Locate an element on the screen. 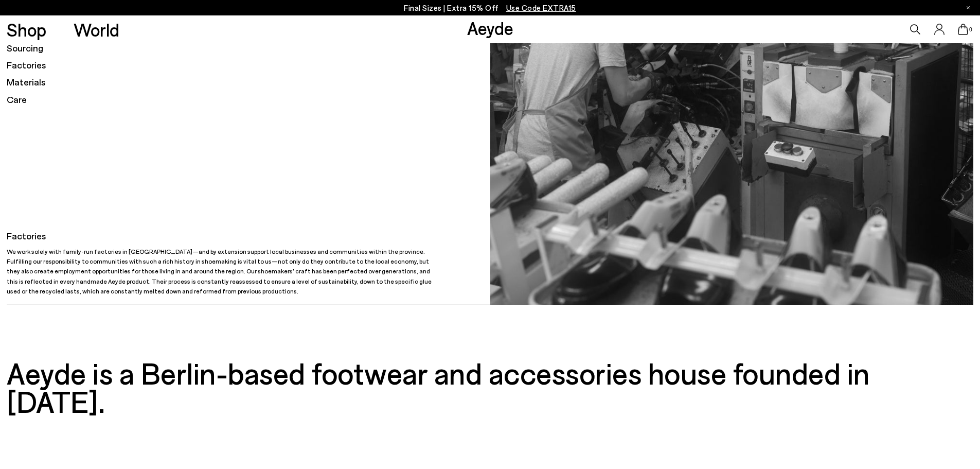  h5: Care is located at coordinates (248, 99).